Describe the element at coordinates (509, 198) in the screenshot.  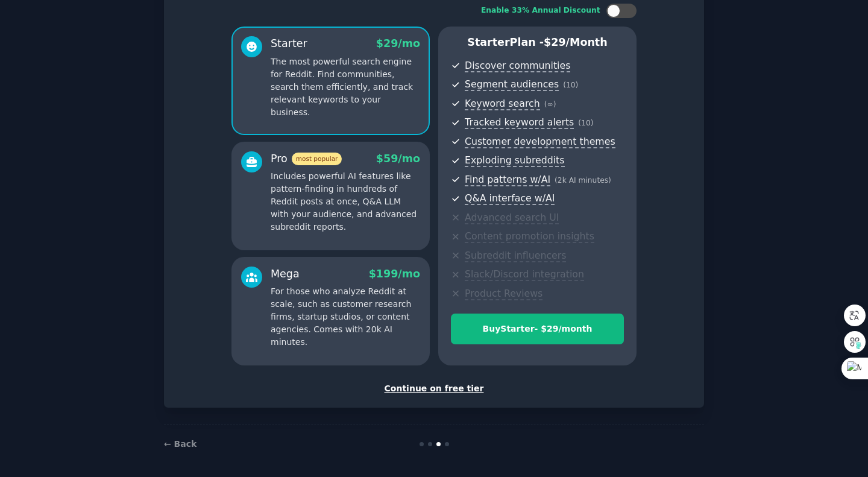
I see `span: Q&A interface w/AI` at that location.